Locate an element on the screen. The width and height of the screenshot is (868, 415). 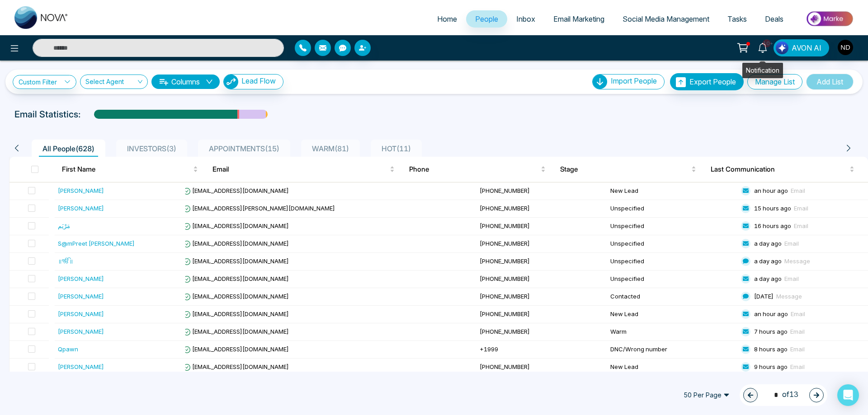
a: Social Media Management is located at coordinates (666, 19).